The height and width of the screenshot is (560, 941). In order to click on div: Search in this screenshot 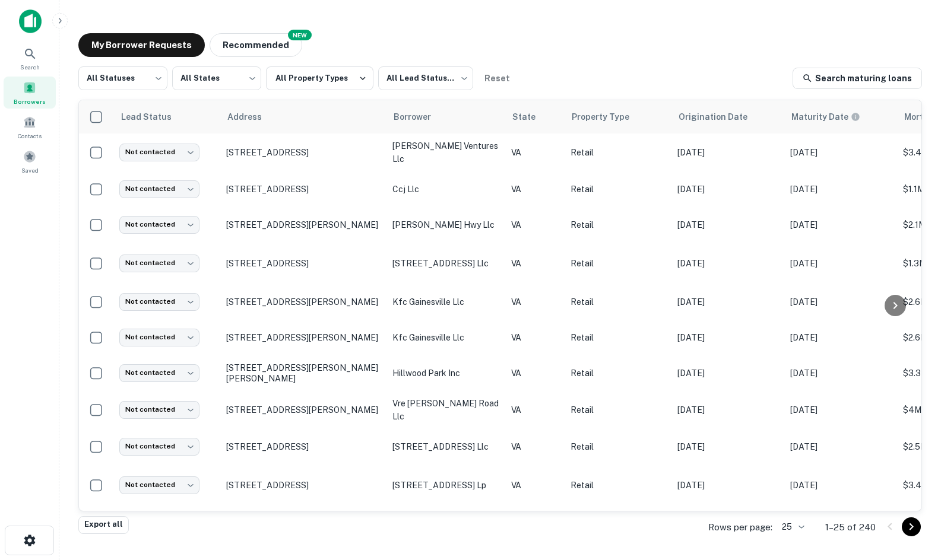, I will do `click(30, 59)`.